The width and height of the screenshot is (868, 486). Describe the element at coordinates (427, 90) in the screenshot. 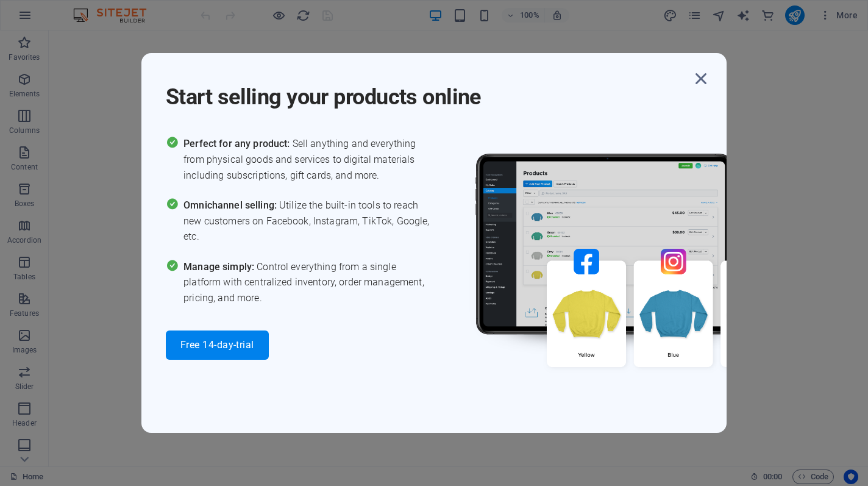

I see `h1: Start selling your products online` at that location.